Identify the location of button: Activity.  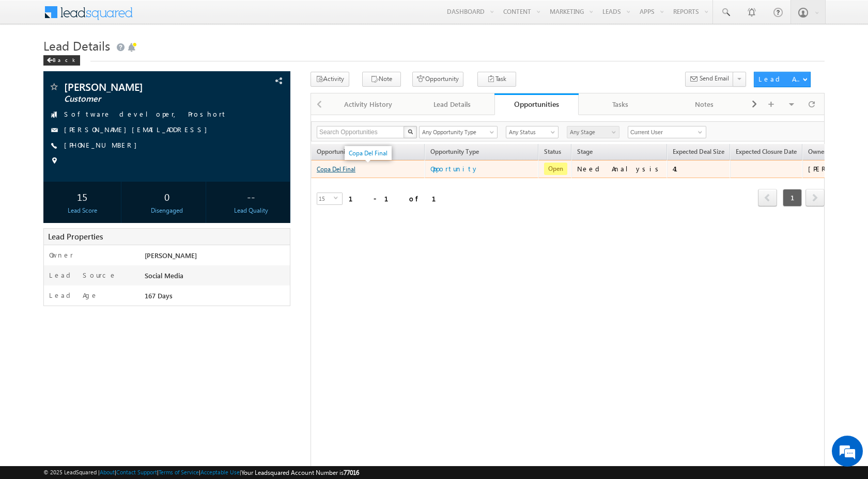
(330, 79).